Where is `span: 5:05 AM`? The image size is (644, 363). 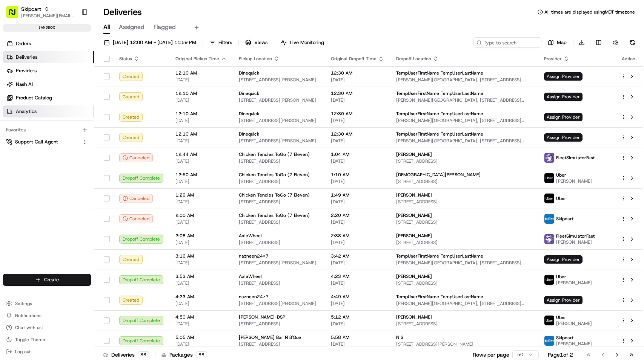
span: 5:05 AM is located at coordinates (201, 338).